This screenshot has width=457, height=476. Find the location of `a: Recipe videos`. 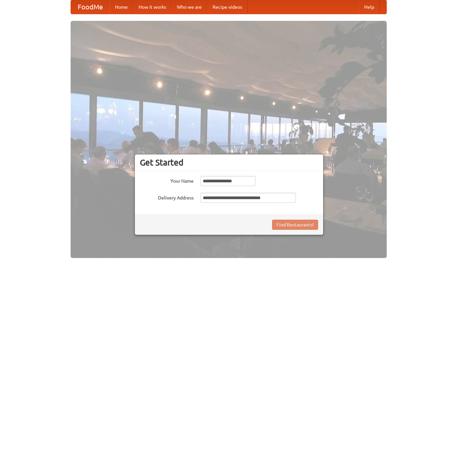

a: Recipe videos is located at coordinates (227, 7).